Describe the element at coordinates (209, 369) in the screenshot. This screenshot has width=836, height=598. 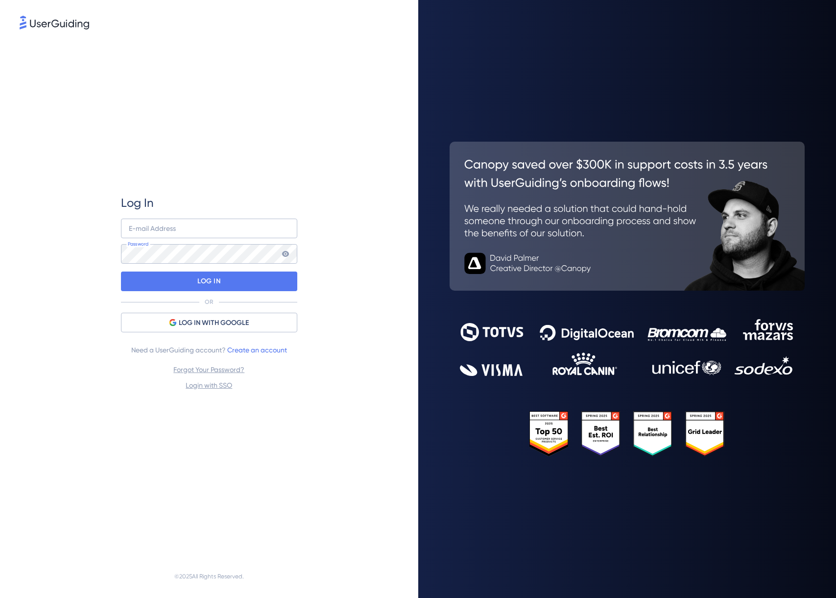
I see `a: Forgot Your Password?` at that location.